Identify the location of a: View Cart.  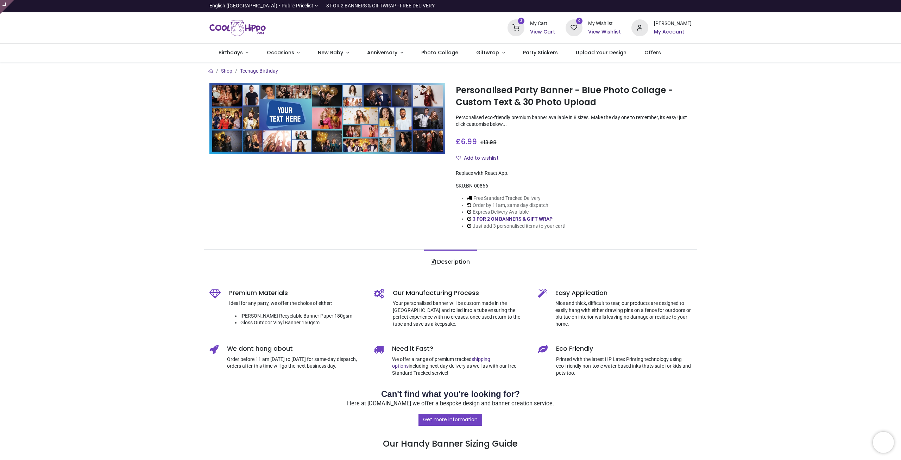
(543, 32).